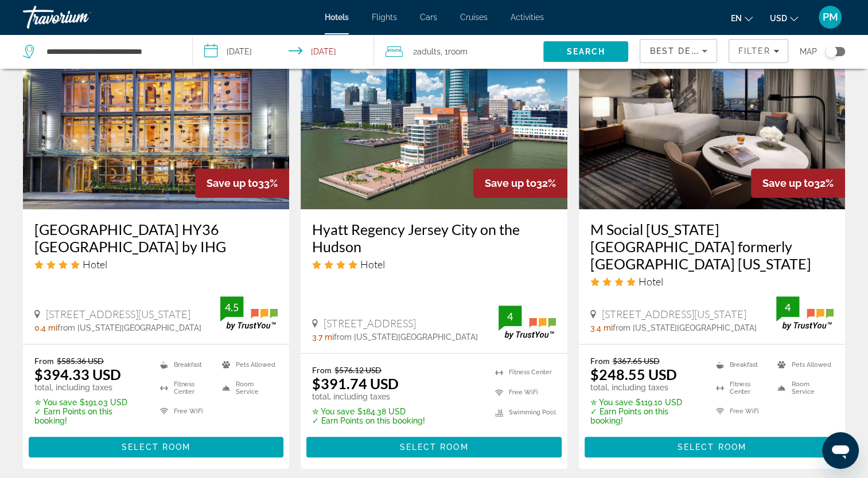 Image resolution: width=868 pixels, height=478 pixels. I want to click on a: Cars, so click(429, 17).